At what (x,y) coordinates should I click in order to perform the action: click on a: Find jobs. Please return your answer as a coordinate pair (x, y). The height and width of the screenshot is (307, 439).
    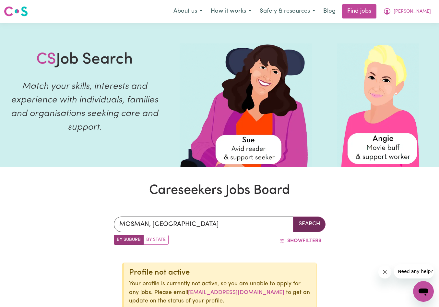
    Looking at the image, I should click on (359, 11).